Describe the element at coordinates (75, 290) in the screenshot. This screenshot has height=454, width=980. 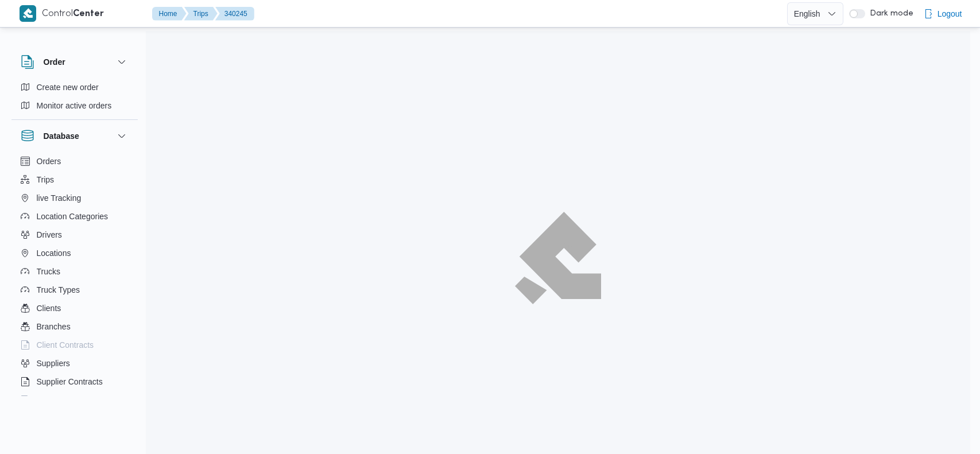
I see `button: Truck Types` at that location.